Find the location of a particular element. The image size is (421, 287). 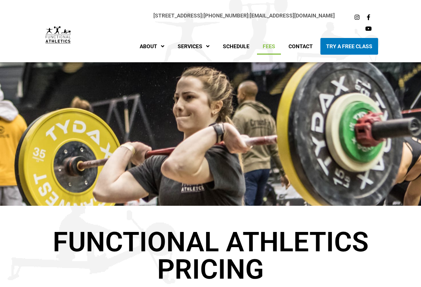

a: Fees is located at coordinates (269, 46).